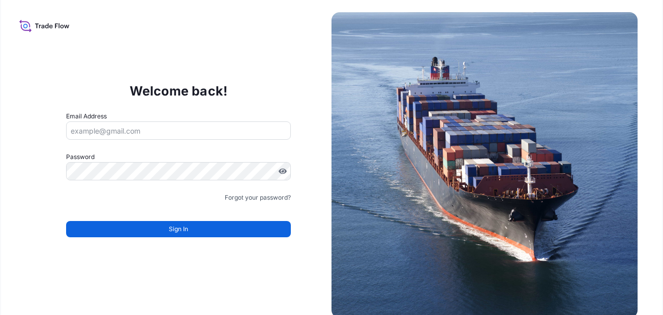  Describe the element at coordinates (178, 131) in the screenshot. I see `input: example@gmail.com` at that location.